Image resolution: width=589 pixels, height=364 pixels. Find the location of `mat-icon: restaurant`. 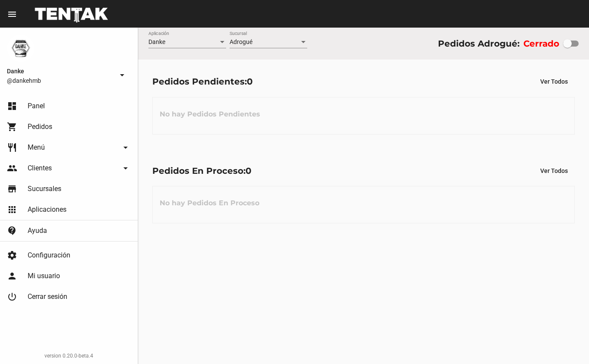

mat-icon: restaurant is located at coordinates (12, 147).